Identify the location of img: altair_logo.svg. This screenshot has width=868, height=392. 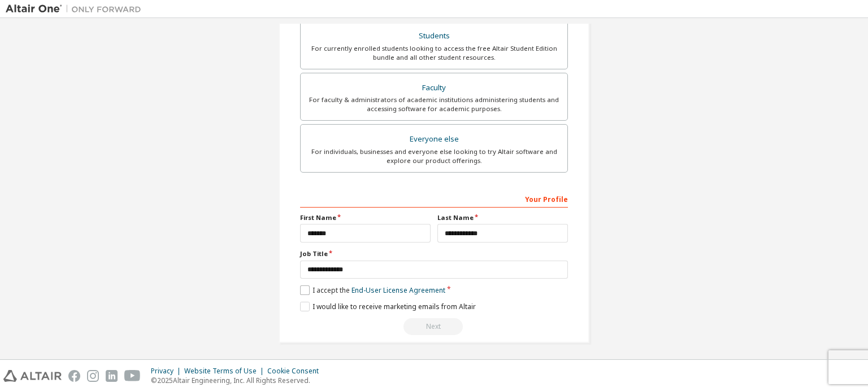
(33, 376).